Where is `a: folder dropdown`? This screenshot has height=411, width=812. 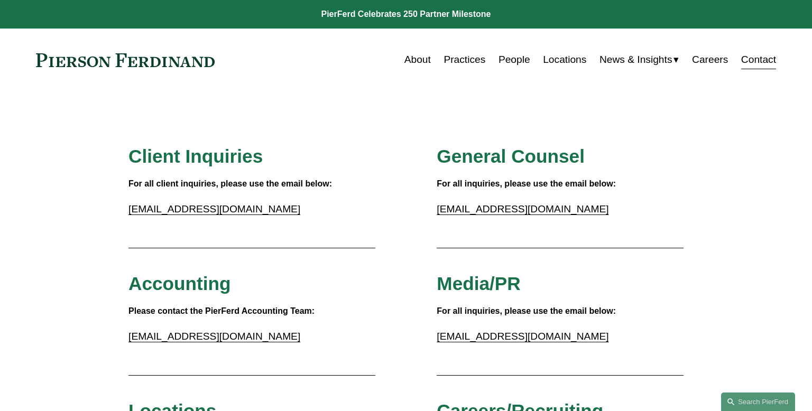
a: folder dropdown is located at coordinates (639, 60).